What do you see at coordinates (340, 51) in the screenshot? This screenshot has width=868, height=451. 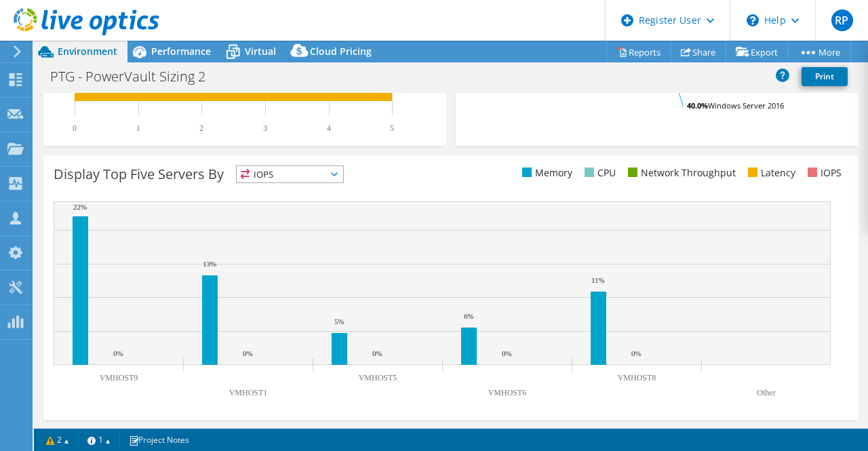 I see `span: Cloud Pricing` at bounding box center [340, 51].